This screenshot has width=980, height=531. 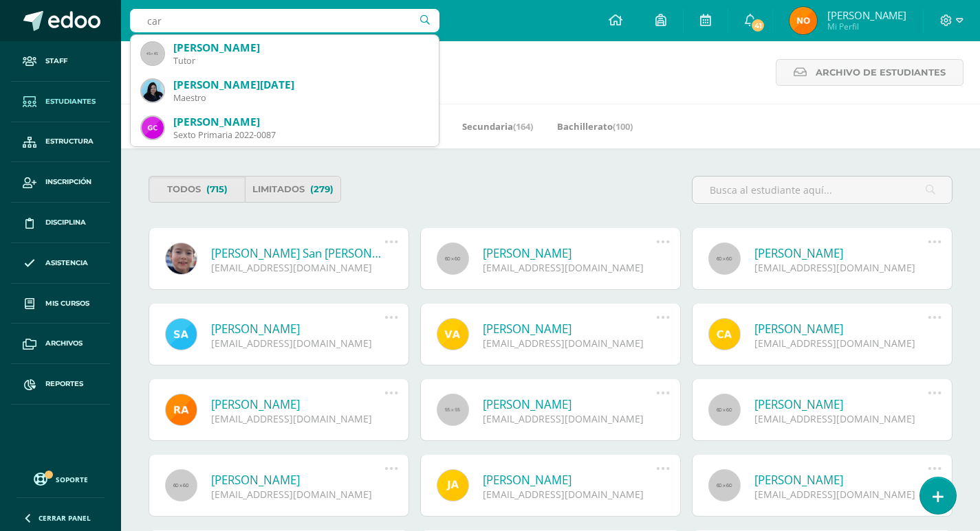 I want to click on a: Bachillerato(100), so click(x=595, y=127).